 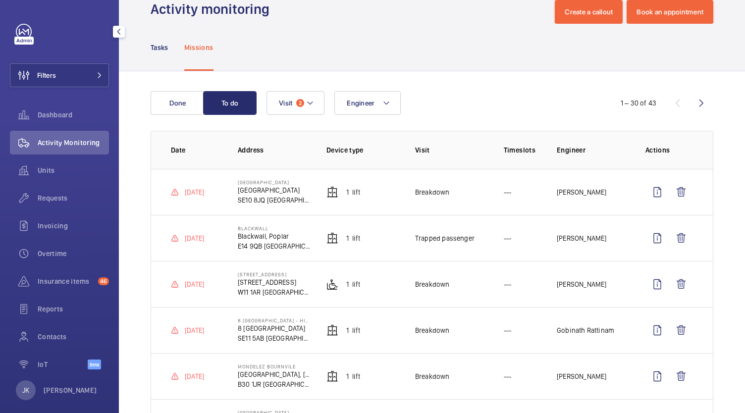 What do you see at coordinates (361, 103) in the screenshot?
I see `span: Engineer` at bounding box center [361, 103].